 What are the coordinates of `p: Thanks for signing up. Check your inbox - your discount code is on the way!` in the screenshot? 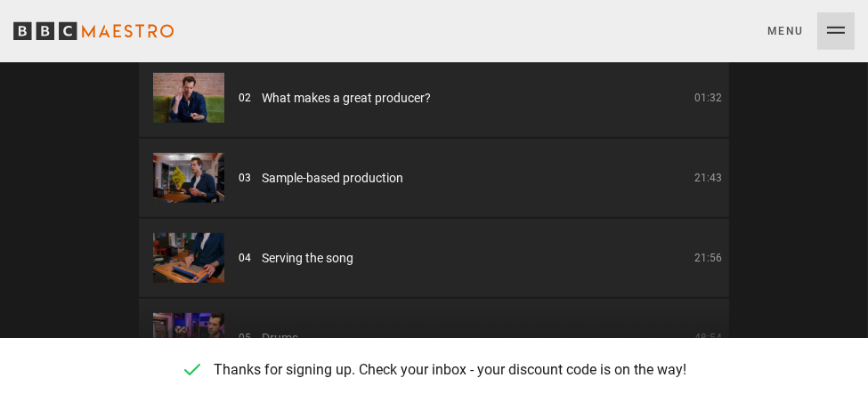 It's located at (450, 370).